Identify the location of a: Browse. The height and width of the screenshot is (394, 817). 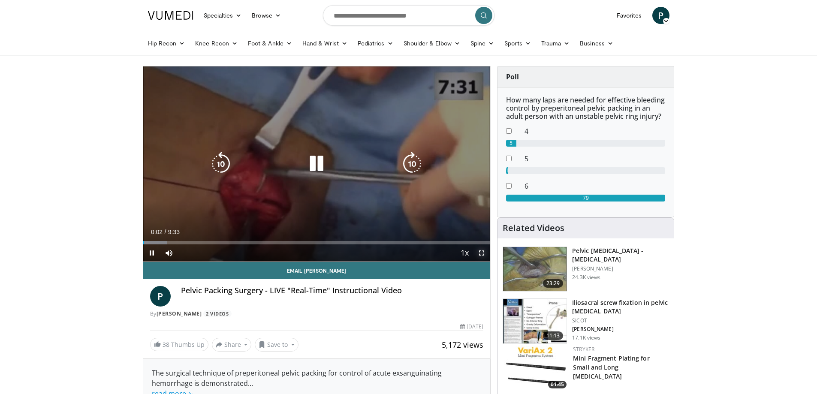
(266, 15).